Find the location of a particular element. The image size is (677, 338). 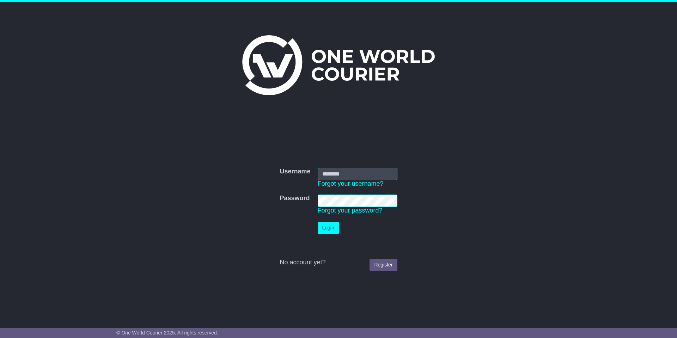

label: Username is located at coordinates (295, 172).